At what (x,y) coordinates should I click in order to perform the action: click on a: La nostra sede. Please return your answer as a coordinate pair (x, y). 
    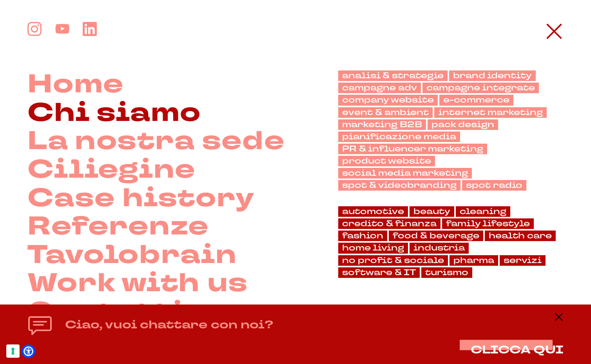
    Looking at the image, I should click on (156, 141).